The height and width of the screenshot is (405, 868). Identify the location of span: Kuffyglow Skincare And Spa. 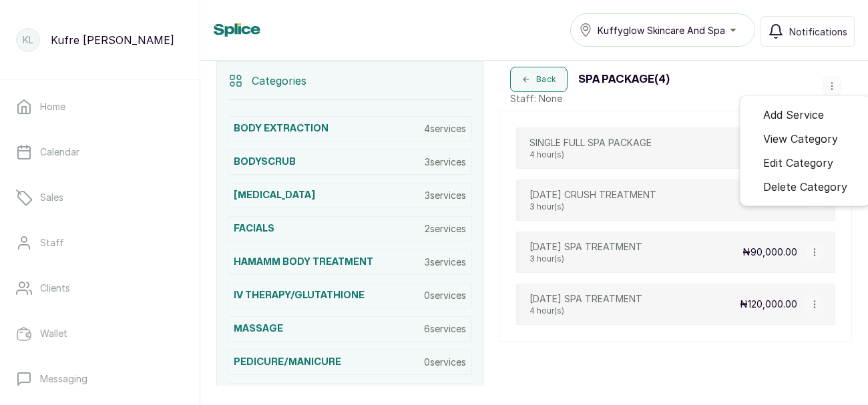
(661, 30).